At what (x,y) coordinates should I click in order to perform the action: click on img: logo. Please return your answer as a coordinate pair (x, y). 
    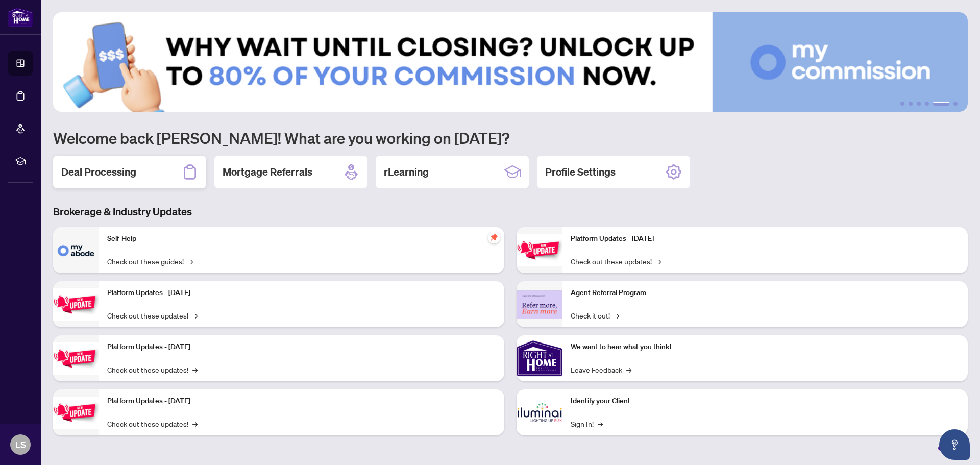
    Looking at the image, I should click on (21, 17).